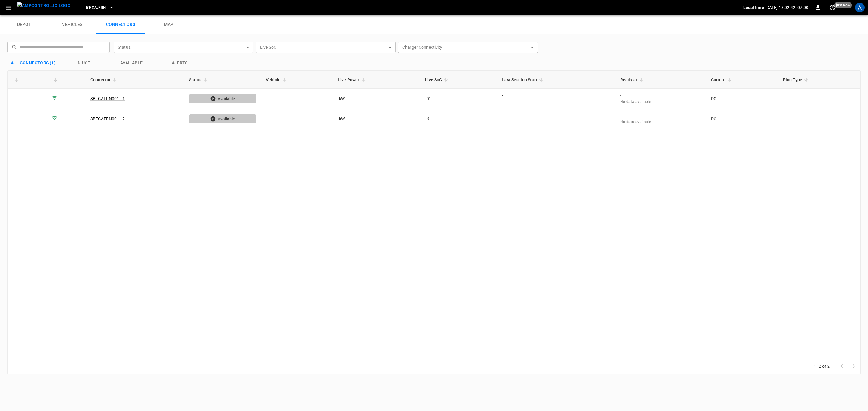  I want to click on span: Last Session Start, so click(524, 80).